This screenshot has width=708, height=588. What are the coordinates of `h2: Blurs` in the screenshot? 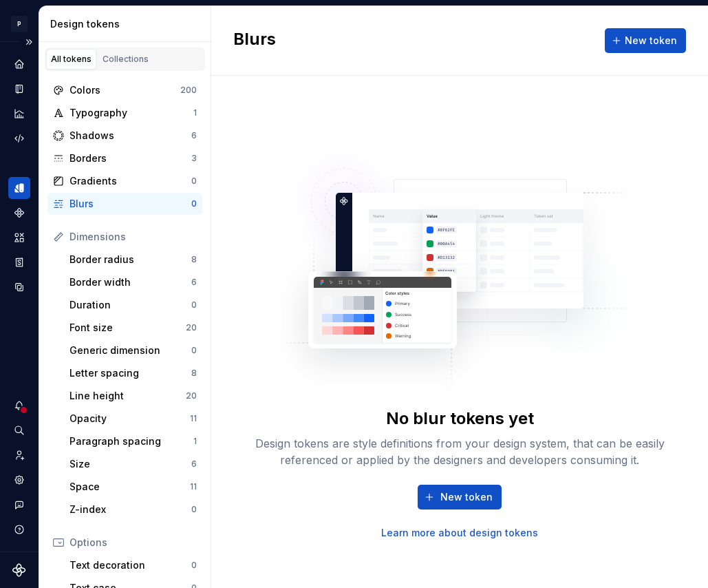 It's located at (254, 41).